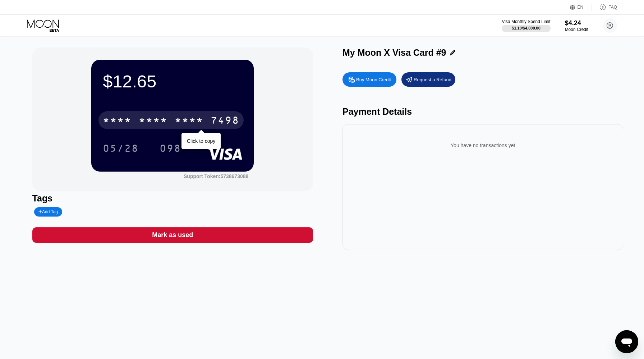 Image resolution: width=644 pixels, height=359 pixels. What do you see at coordinates (483, 111) in the screenshot?
I see `div: Payment Details` at bounding box center [483, 111].